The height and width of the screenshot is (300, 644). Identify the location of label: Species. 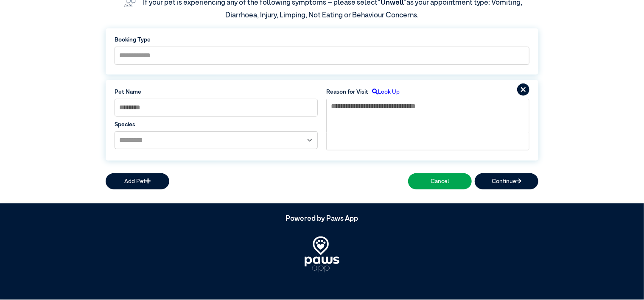
(216, 125).